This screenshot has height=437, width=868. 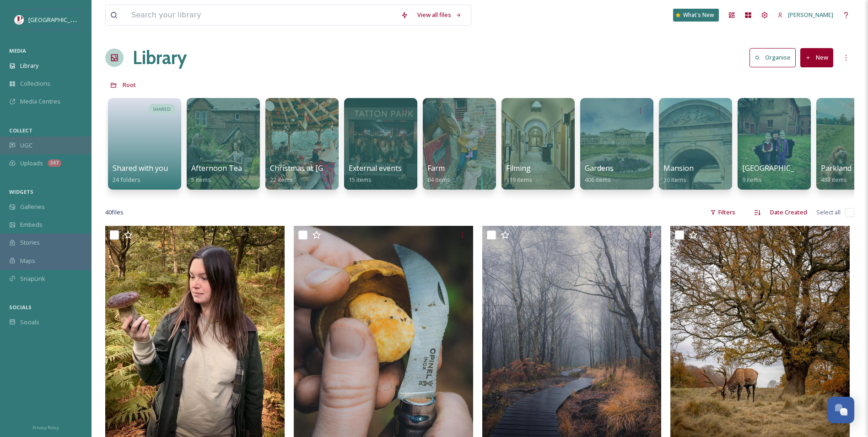 I want to click on div: 347, so click(x=55, y=163).